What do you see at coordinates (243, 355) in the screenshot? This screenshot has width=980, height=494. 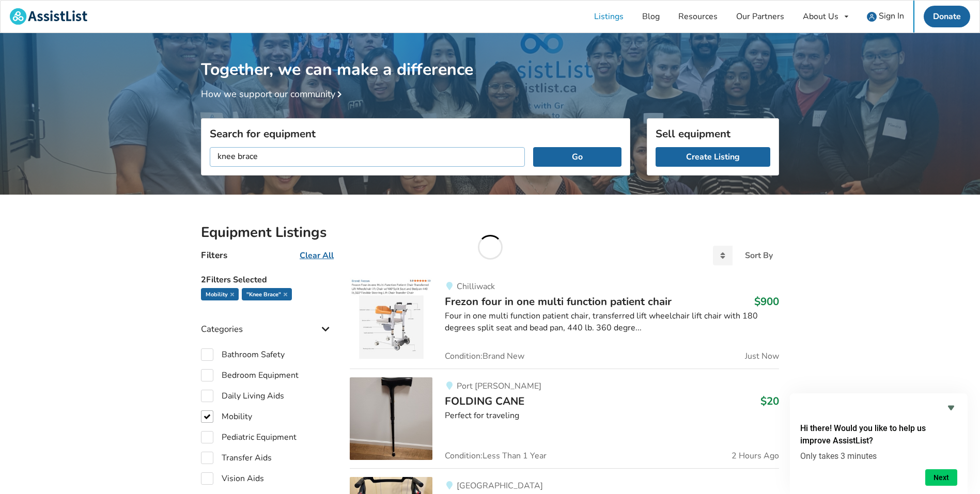 I see `label: Bathroom Safety` at bounding box center [243, 355].